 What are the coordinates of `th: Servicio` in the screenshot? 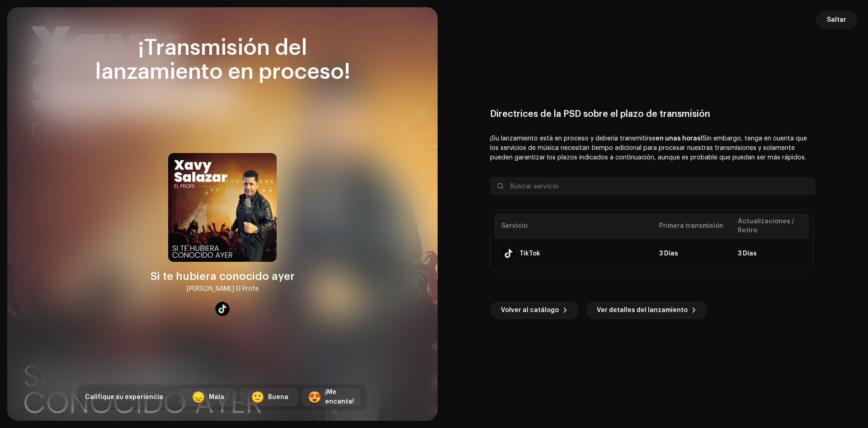 It's located at (573, 226).